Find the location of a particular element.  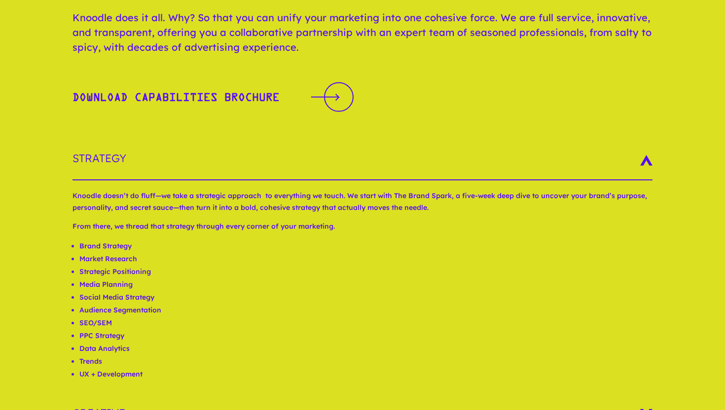

p: Knoodle does it all. Why? So that you can unify your marketing into one cohesive force. We are fu... is located at coordinates (362, 37).